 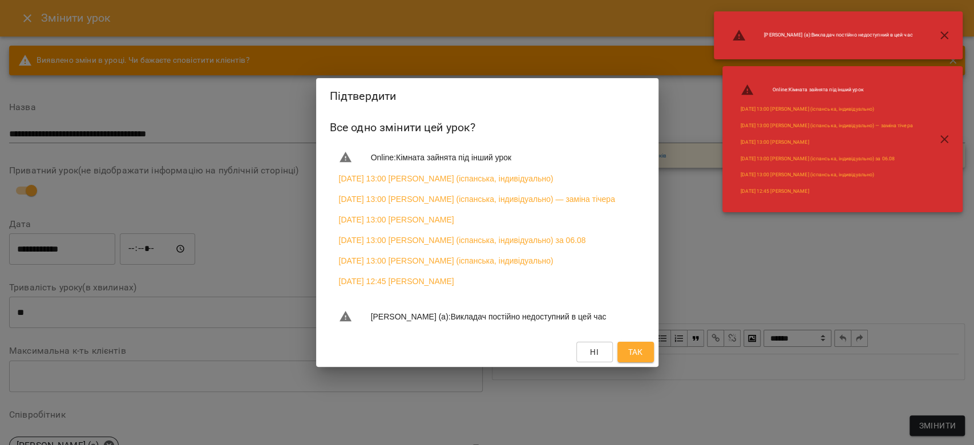 I want to click on h6: Все одно змінити цей урок?, so click(x=487, y=127).